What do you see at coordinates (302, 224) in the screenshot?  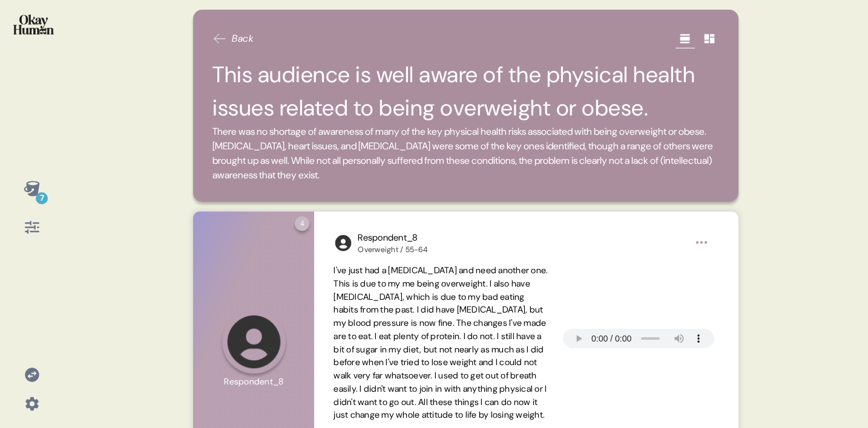 I see `div: 4` at bounding box center [302, 224].